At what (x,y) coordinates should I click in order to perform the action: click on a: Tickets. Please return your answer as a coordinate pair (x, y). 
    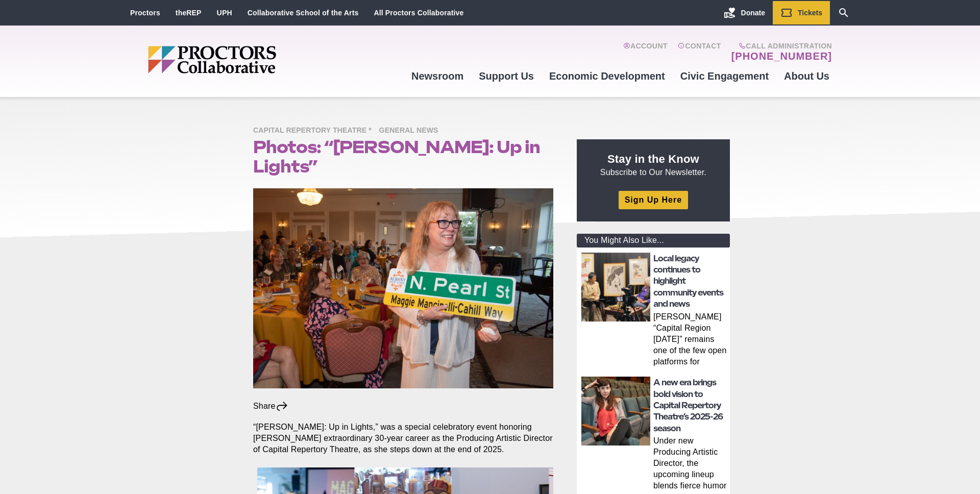
    Looking at the image, I should click on (801, 13).